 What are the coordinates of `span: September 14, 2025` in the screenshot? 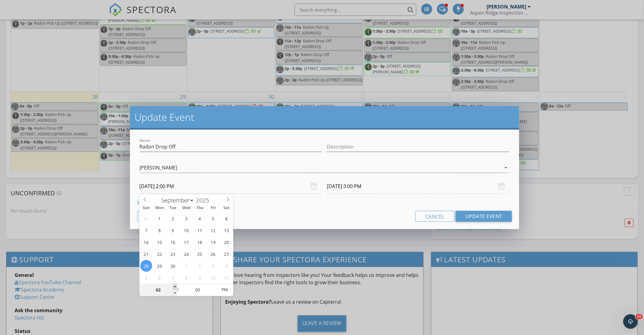 It's located at (146, 242).